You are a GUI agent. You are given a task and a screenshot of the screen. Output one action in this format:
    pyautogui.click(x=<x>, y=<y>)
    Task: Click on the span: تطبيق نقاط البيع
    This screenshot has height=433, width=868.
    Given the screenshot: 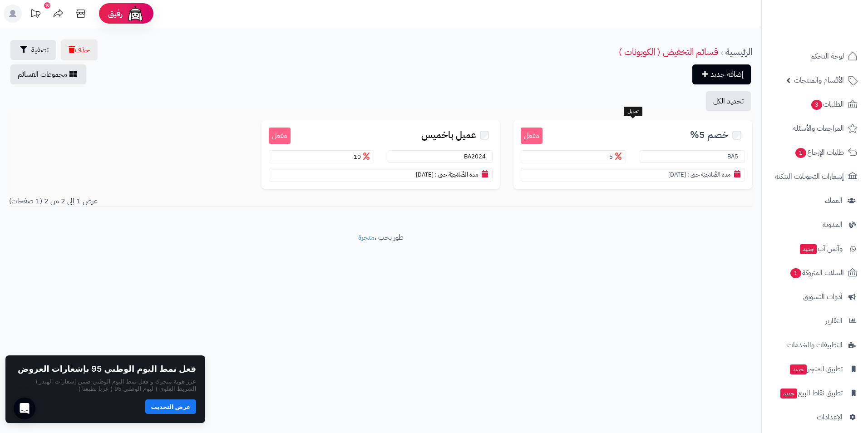 What is the action you would take?
    pyautogui.click(x=811, y=393)
    